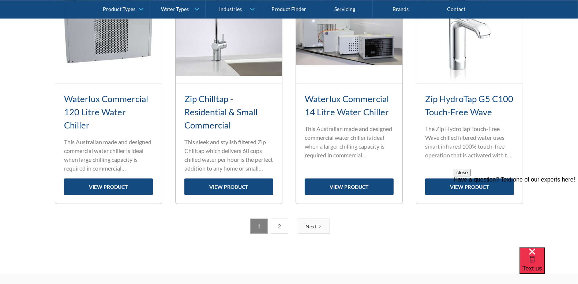  What do you see at coordinates (314, 226) in the screenshot?
I see `a: Next Page` at bounding box center [314, 226].